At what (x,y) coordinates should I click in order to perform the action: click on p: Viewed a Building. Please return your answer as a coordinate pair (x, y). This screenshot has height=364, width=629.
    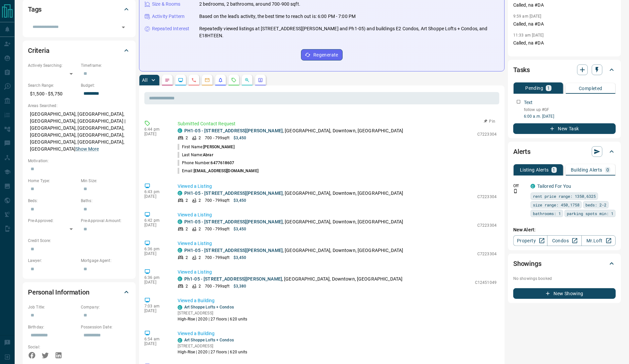
    Looking at the image, I should click on (337, 301).